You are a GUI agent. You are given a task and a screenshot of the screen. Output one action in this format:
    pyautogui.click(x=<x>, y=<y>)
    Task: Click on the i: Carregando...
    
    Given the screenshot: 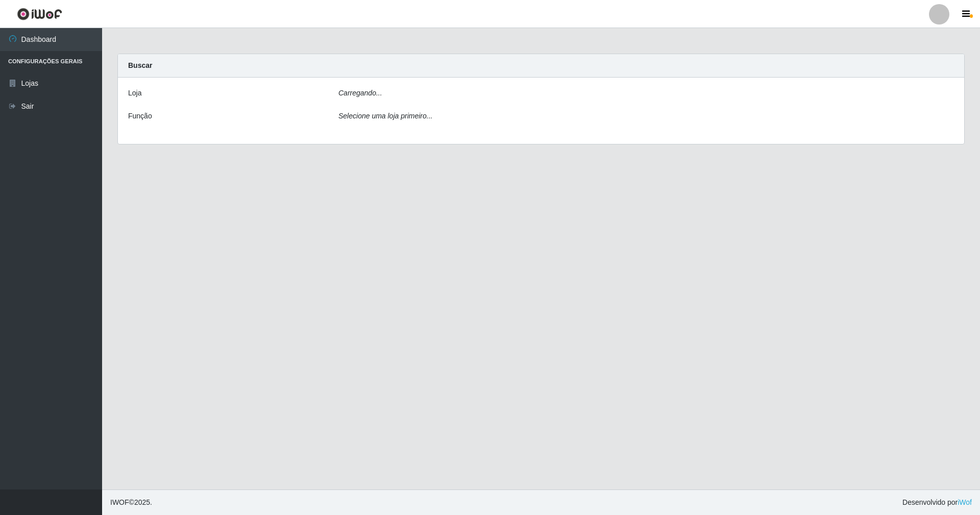 What is the action you would take?
    pyautogui.click(x=361, y=93)
    